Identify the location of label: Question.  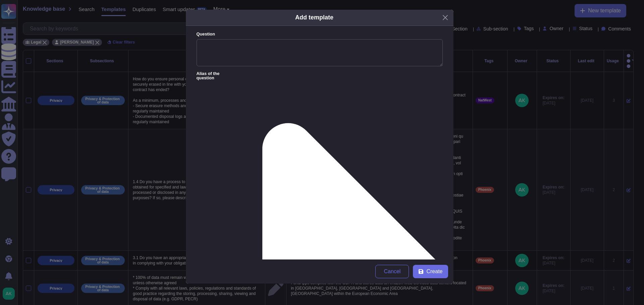
(320, 34).